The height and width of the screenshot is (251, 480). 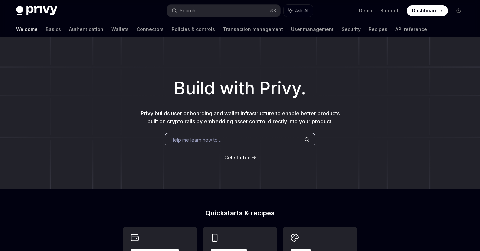 I want to click on h1: Build with Privy., so click(x=240, y=88).